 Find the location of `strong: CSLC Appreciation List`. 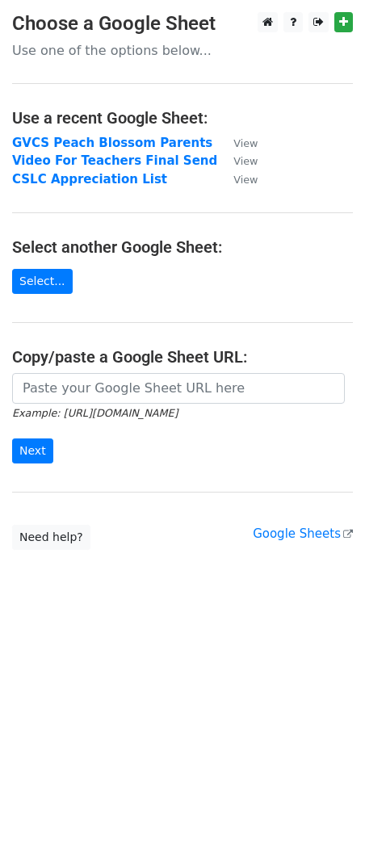

strong: CSLC Appreciation List is located at coordinates (90, 180).